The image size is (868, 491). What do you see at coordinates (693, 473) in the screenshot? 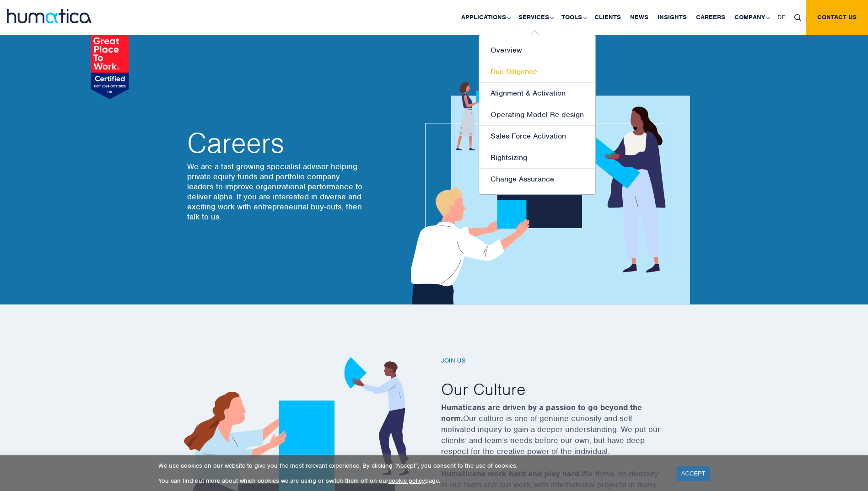
I see `a: ACCEPT` at bounding box center [693, 473].